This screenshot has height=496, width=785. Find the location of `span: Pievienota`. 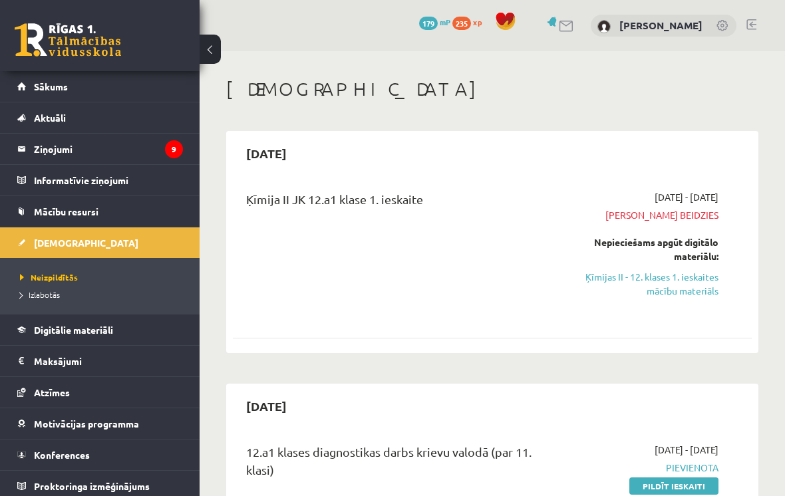

span: Pievienota is located at coordinates (646, 468).